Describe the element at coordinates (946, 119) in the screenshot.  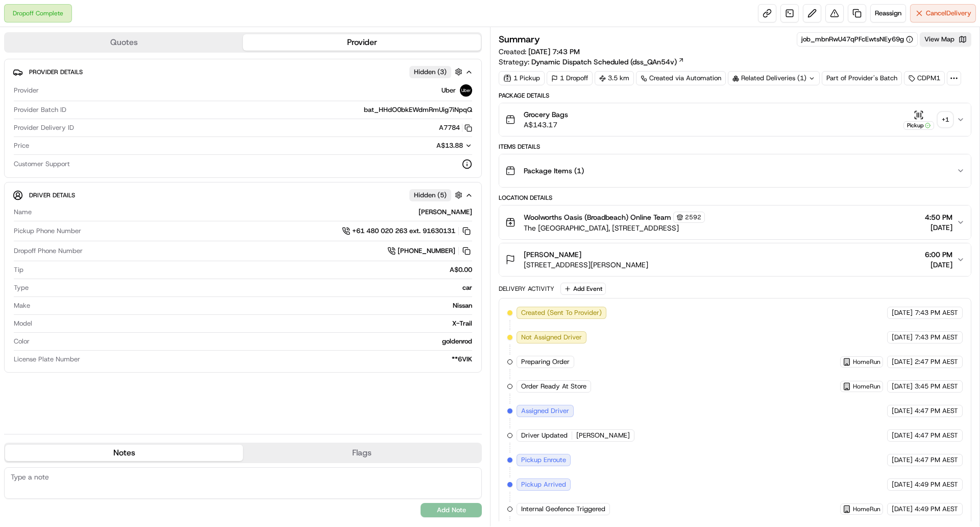
I see `div: + 1` at that location.